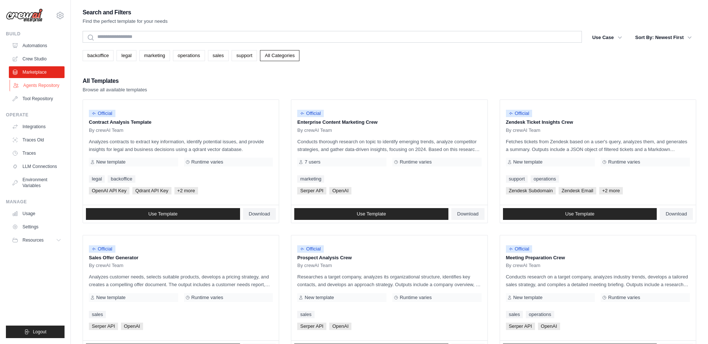  I want to click on p: Find the perfect template for your needs, so click(125, 21).